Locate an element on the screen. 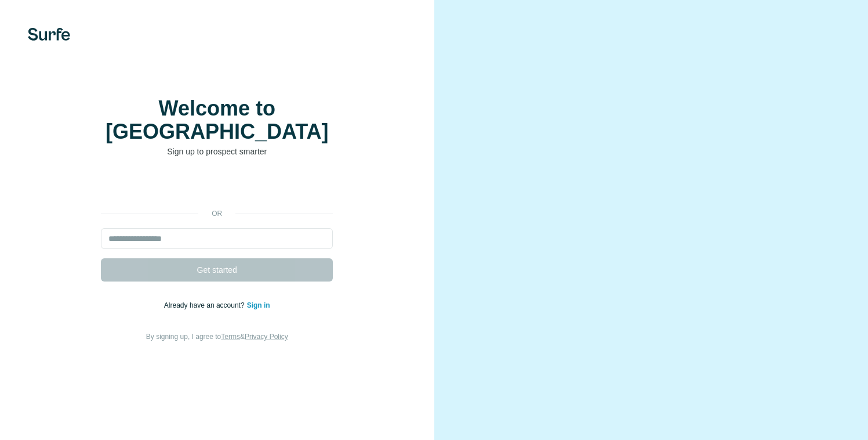 Image resolution: width=868 pixels, height=440 pixels. a: Privacy Policy is located at coordinates (266, 336).